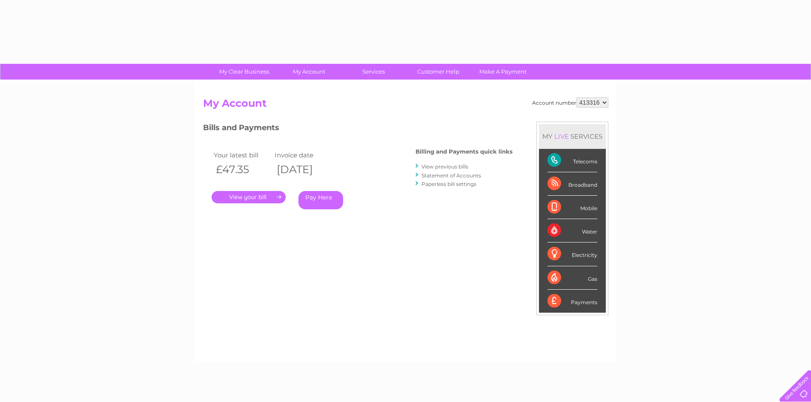 The width and height of the screenshot is (811, 402). I want to click on a: Customer Help, so click(438, 71).